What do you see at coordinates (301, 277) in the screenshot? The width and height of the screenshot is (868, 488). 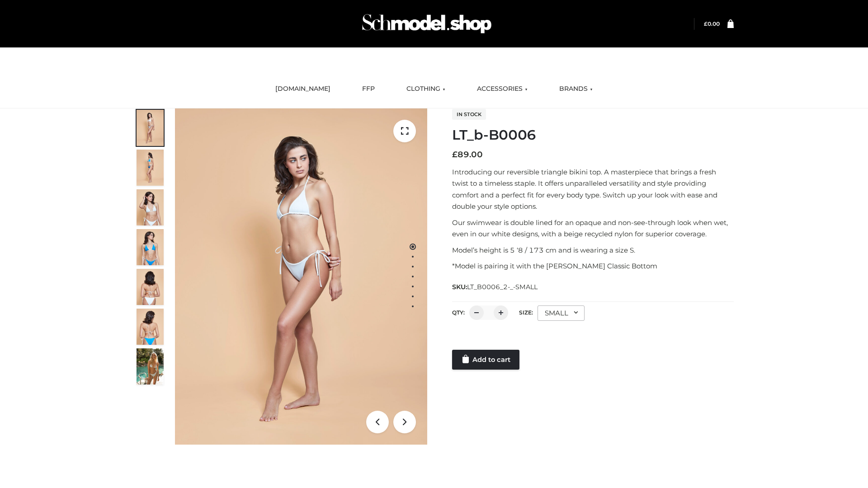 I see `img: ArielClassicBikiniTop_CloudNine_AzureSky_OW114ECO_1` at bounding box center [301, 277].